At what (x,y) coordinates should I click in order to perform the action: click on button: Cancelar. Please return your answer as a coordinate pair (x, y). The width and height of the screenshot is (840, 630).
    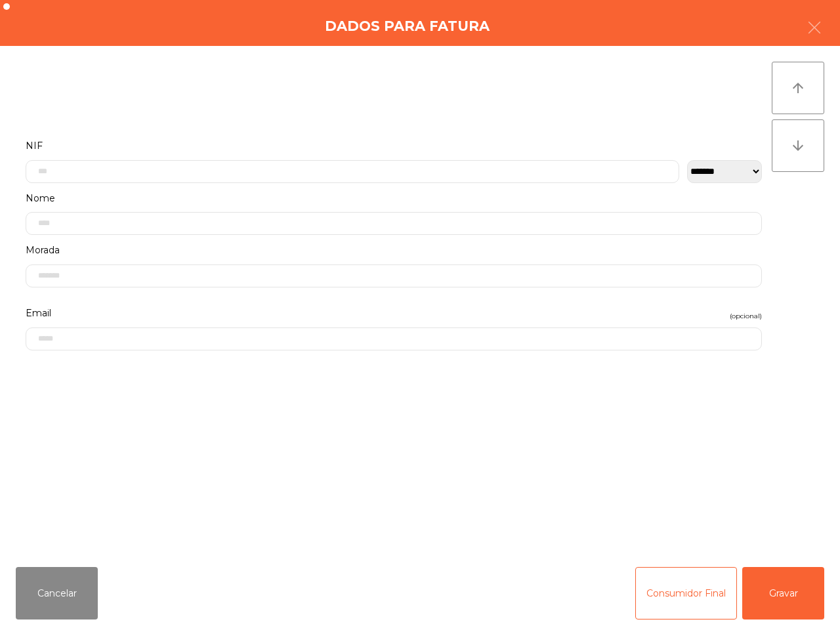
    Looking at the image, I should click on (57, 593).